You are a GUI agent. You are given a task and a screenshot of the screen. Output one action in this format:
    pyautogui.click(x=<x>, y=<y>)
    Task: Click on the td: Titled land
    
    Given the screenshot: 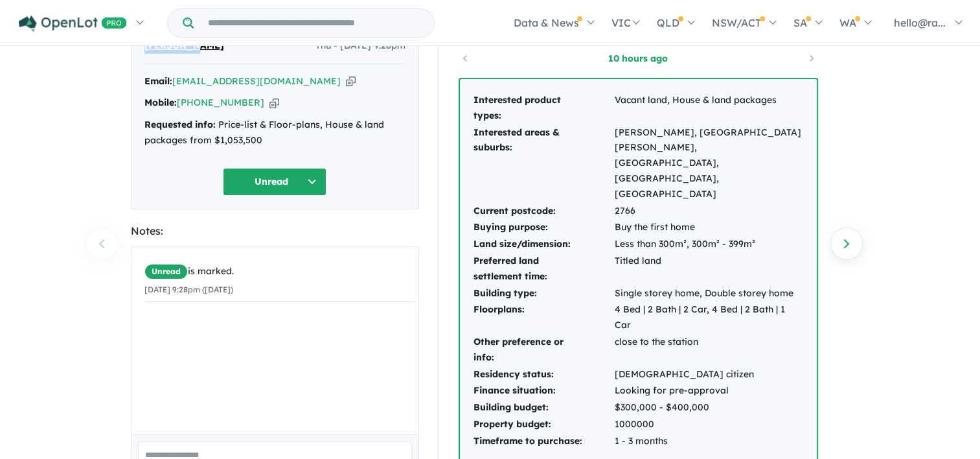 What is the action you would take?
    pyautogui.click(x=709, y=269)
    